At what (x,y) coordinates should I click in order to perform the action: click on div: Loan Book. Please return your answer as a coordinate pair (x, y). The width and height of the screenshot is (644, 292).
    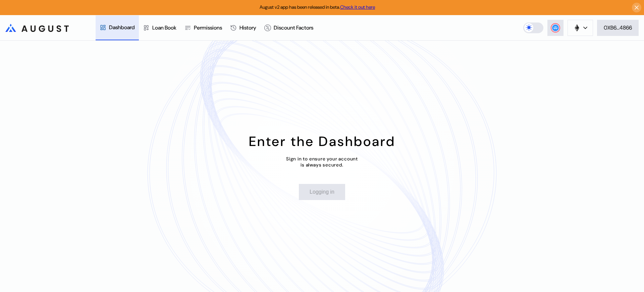
    Looking at the image, I should click on (165, 28).